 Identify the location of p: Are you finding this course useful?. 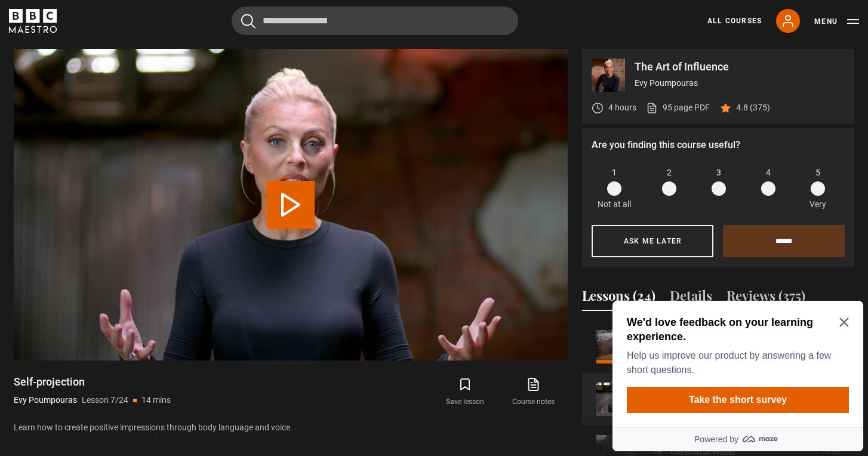
(718, 145).